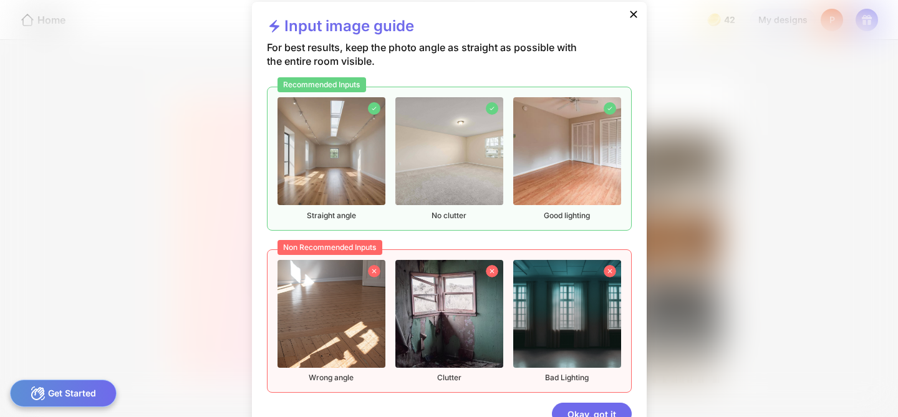 The image size is (898, 417). Describe the element at coordinates (567, 158) in the screenshot. I see `div: Good lighting` at that location.